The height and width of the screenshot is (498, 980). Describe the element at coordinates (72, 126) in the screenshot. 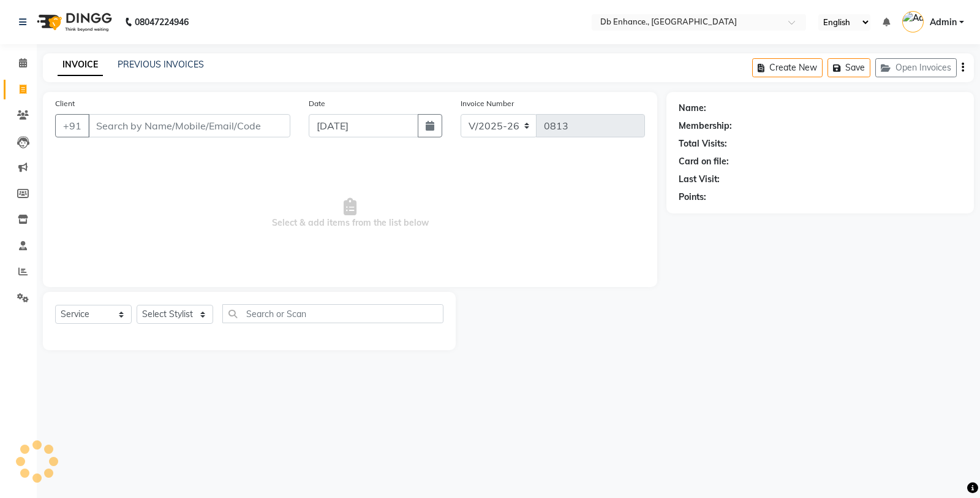

I see `button: +91` at that location.